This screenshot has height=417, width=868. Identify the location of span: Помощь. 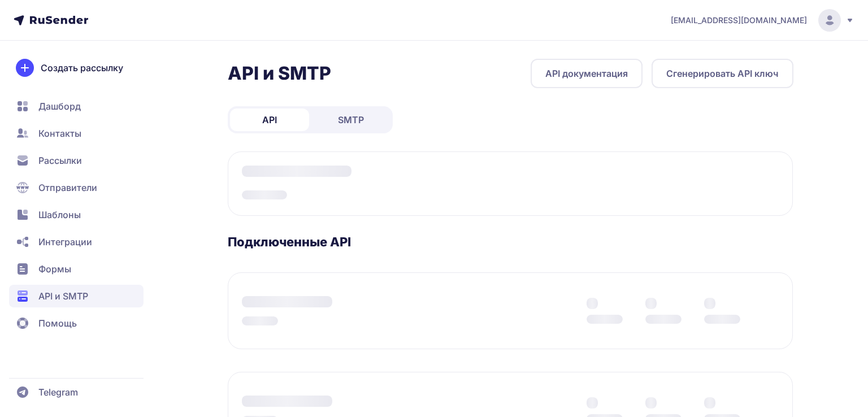
(58, 324).